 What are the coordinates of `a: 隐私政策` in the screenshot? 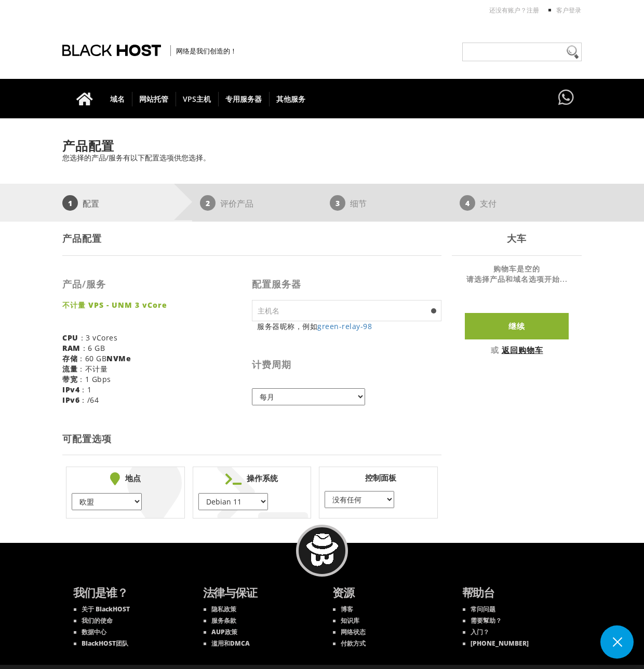 It's located at (219, 609).